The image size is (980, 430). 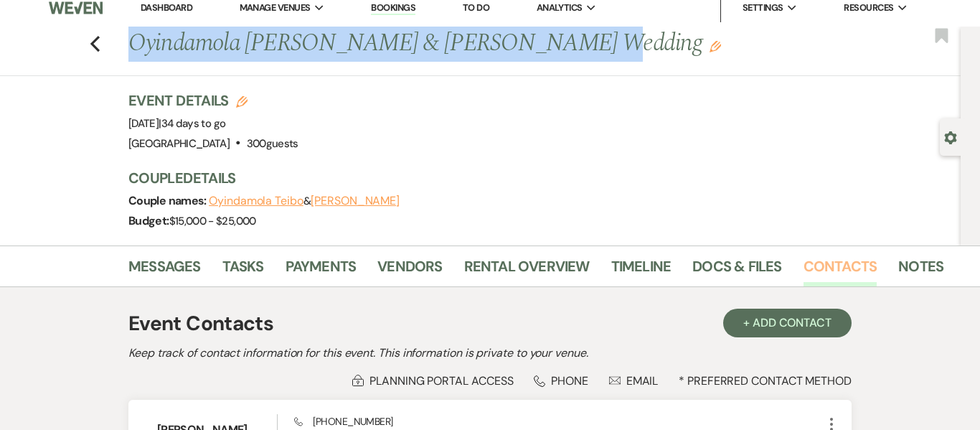 What do you see at coordinates (763, 8) in the screenshot?
I see `span: Settings` at bounding box center [763, 8].